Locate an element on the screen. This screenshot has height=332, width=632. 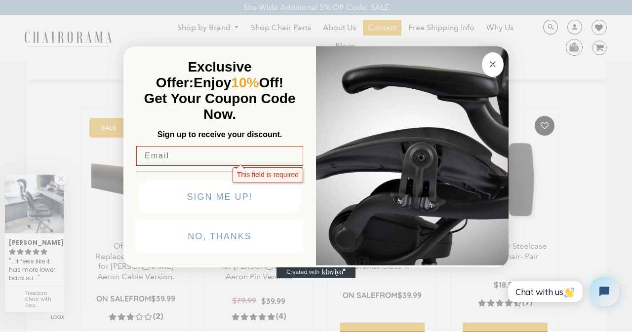
span: Enjoy Off! is located at coordinates (239, 82).